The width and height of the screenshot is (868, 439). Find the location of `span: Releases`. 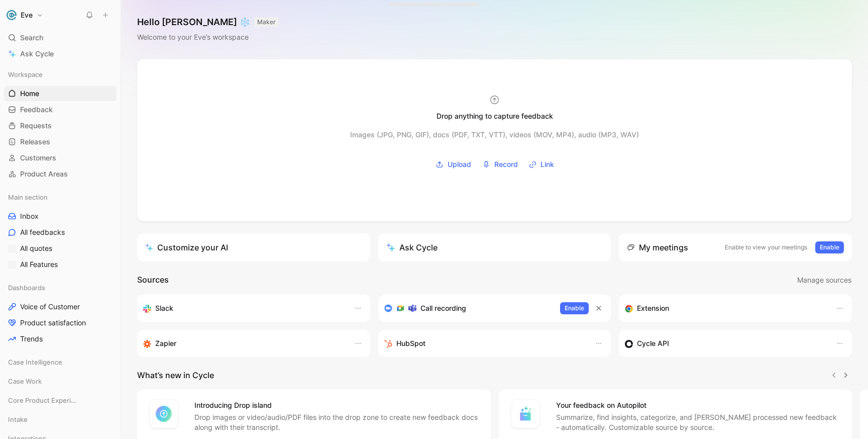

span: Releases is located at coordinates (35, 142).